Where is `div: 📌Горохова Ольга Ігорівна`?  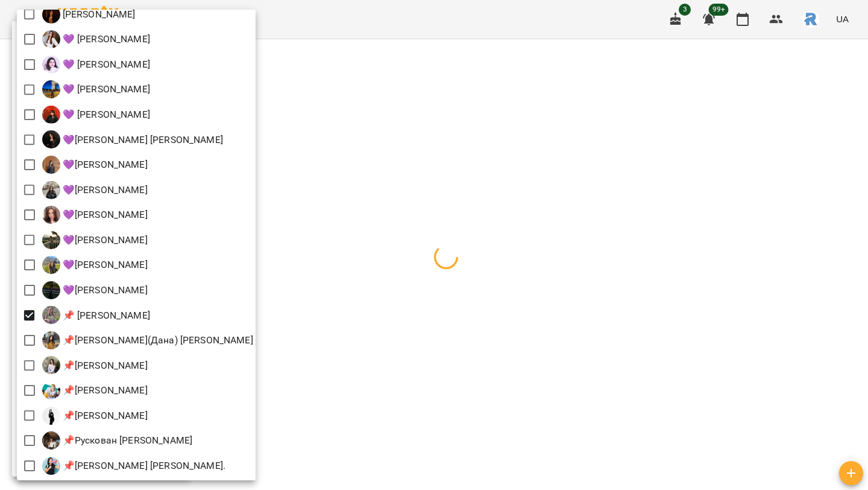
div: 📌Горохова Ольга Ігорівна is located at coordinates (95, 365).